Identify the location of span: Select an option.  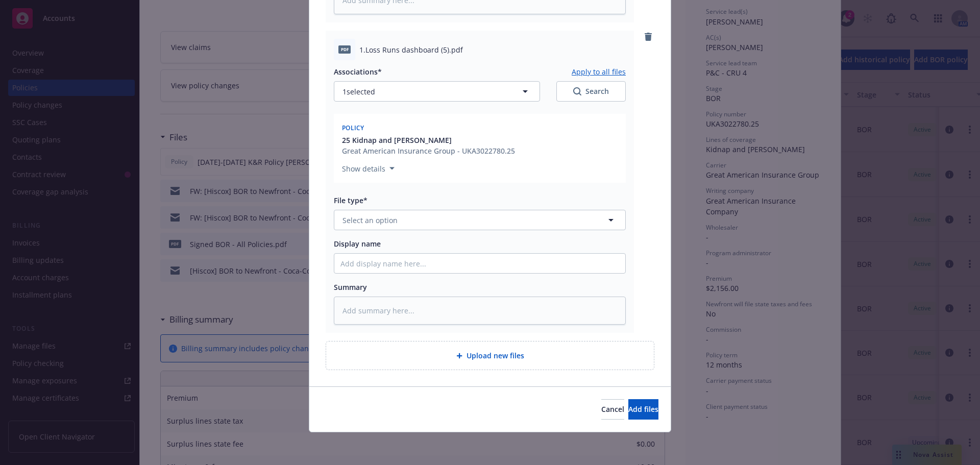
(370, 220).